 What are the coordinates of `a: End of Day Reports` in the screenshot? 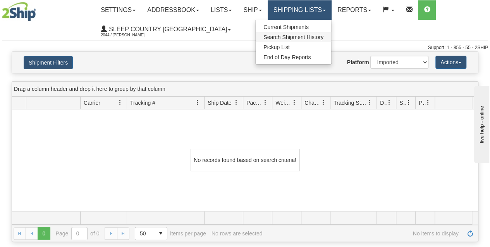 It's located at (293, 57).